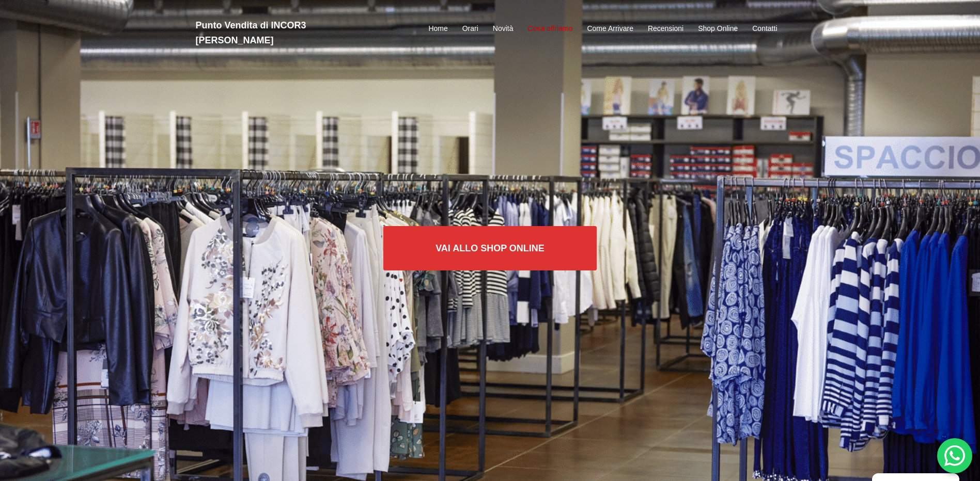 This screenshot has width=980, height=481. I want to click on a: Recensioni, so click(665, 29).